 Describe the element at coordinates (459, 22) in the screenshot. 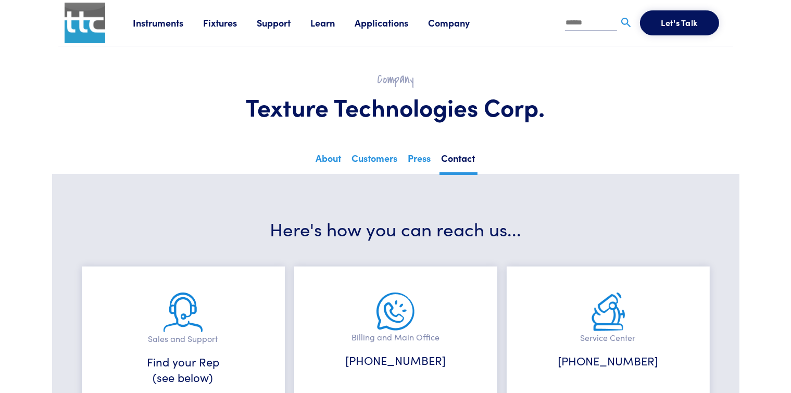

I see `a: Company` at that location.